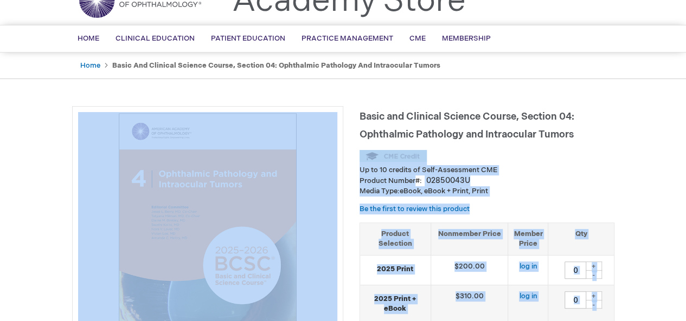  Describe the element at coordinates (155, 38) in the screenshot. I see `span: Clinical Education` at that location.